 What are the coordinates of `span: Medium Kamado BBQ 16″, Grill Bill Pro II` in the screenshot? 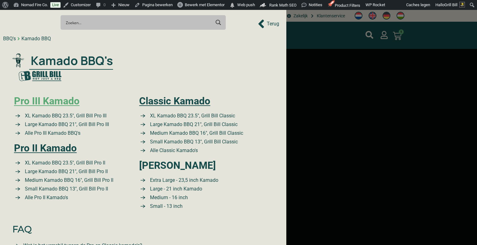 It's located at (68, 181).